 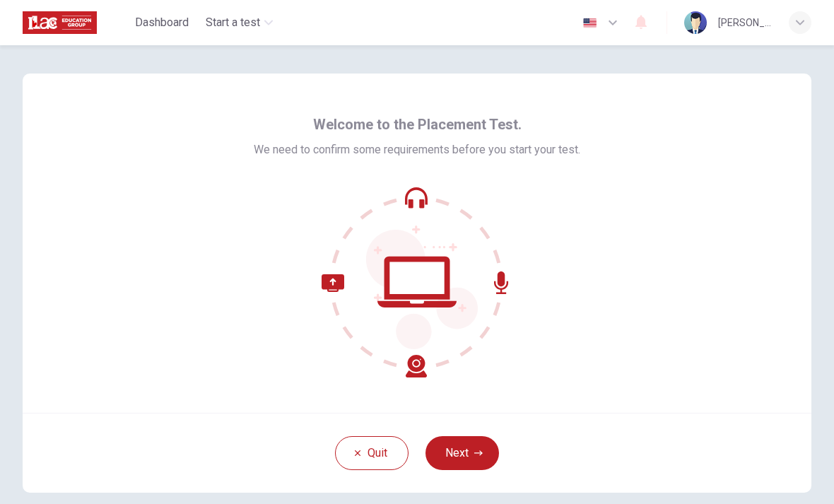 I want to click on button: Next, so click(x=462, y=453).